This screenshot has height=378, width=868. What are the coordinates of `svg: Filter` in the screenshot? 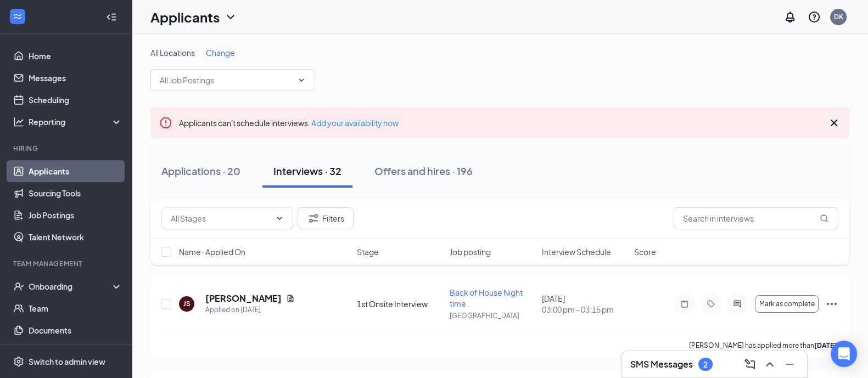 It's located at (313, 218).